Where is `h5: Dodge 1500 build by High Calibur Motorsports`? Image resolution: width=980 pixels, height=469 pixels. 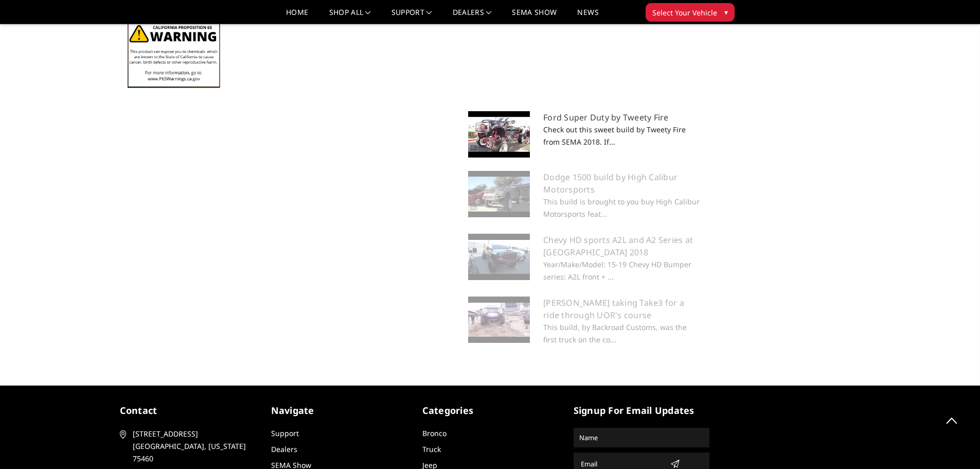
h5: Dodge 1500 build by High Calibur Motorsports is located at coordinates (585, 183).